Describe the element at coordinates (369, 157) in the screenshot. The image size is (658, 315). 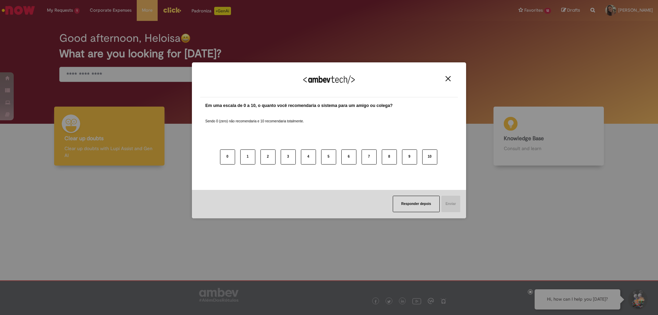
I see `button: 7` at that location.